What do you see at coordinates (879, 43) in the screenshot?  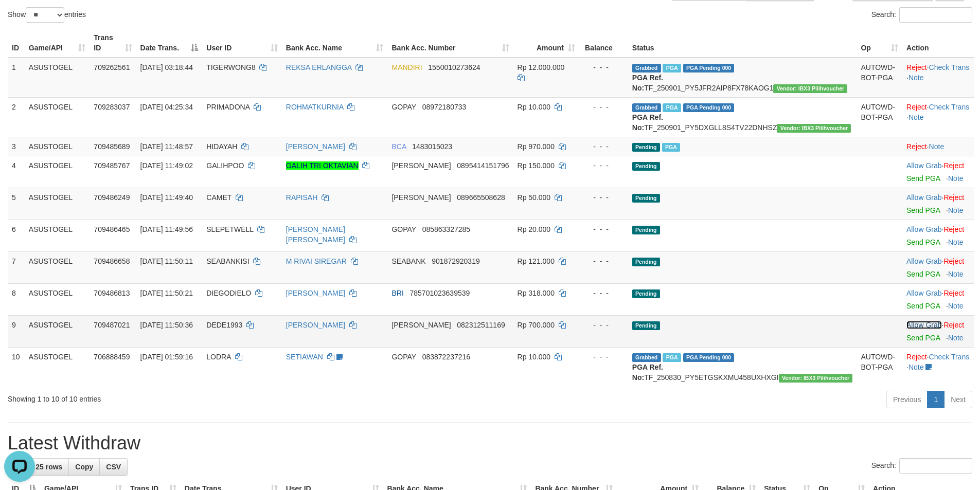 I see `th: Op: activate to sort column ascending` at bounding box center [879, 43].